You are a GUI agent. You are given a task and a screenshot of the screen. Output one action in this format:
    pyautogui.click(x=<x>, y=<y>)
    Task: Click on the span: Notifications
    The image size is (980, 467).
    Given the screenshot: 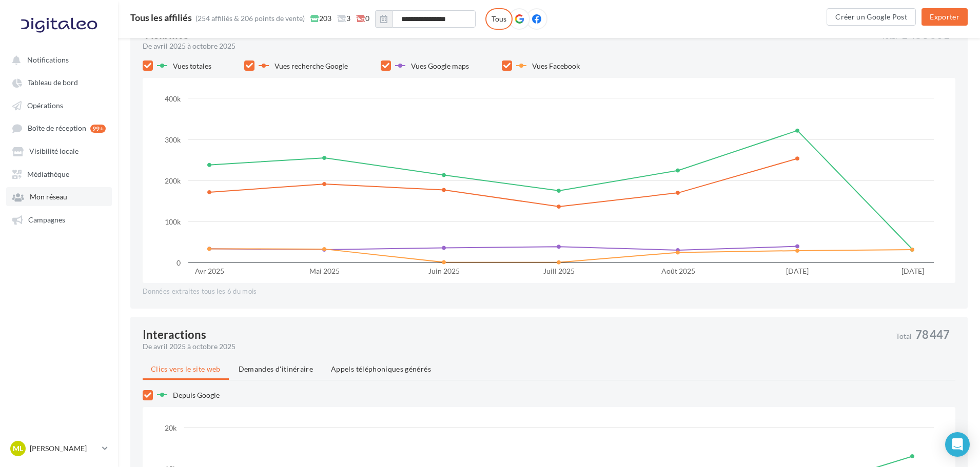 What is the action you would take?
    pyautogui.click(x=48, y=59)
    